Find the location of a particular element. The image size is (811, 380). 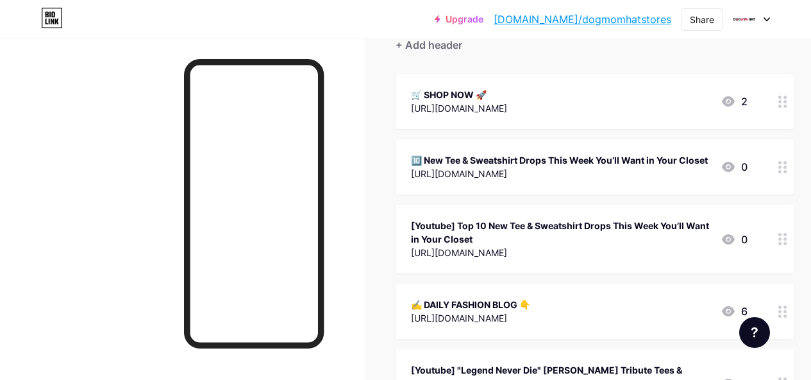

div: + Add header is located at coordinates (429, 45).